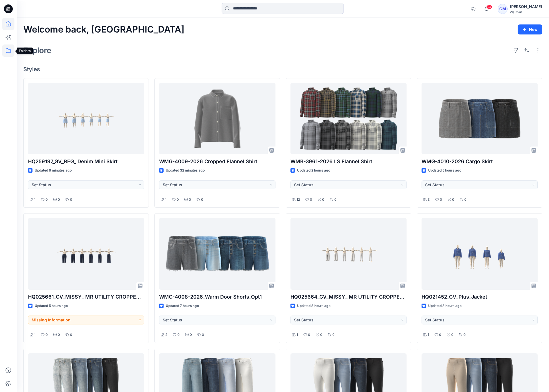 The width and height of the screenshot is (549, 392). I want to click on a: HQ025661_GV_MISSY_ MR UTILITY CROPPED STRAIGHT LEG, so click(86, 254).